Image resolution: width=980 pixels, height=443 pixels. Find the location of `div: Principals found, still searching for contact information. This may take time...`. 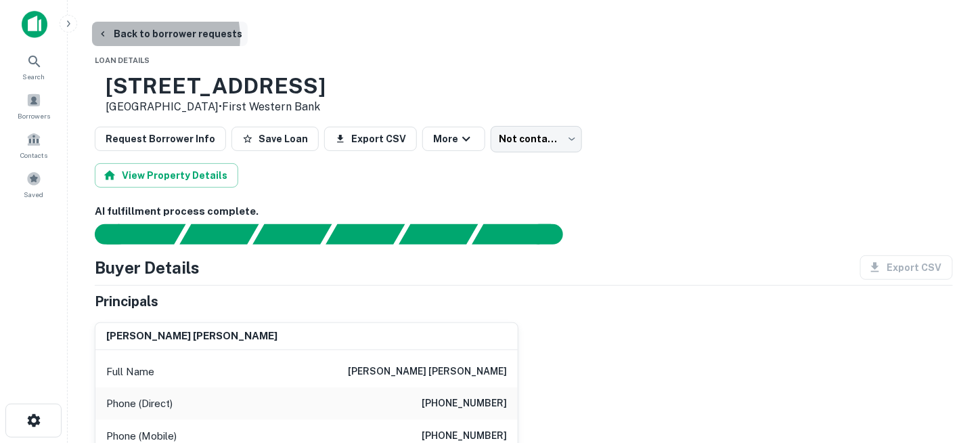

div: Principals found, still searching for contact information. This may take time... is located at coordinates (438, 235).